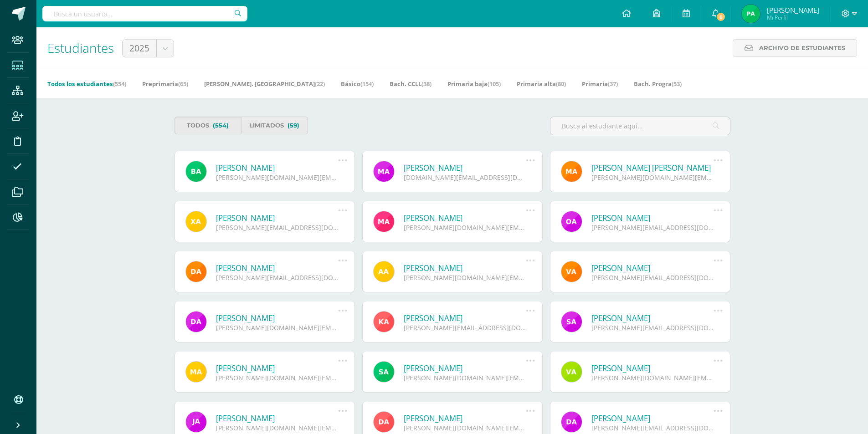  Describe the element at coordinates (751, 14) in the screenshot. I see `img: ea606af391f2c2e5188f5482682bdea3.png` at that location.